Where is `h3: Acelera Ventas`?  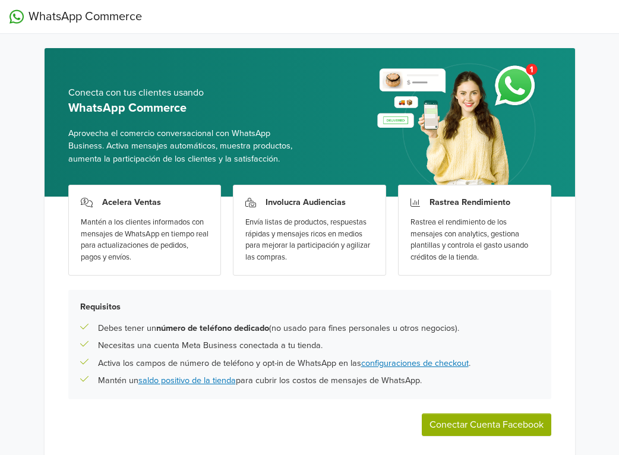 h3: Acelera Ventas is located at coordinates (131, 202).